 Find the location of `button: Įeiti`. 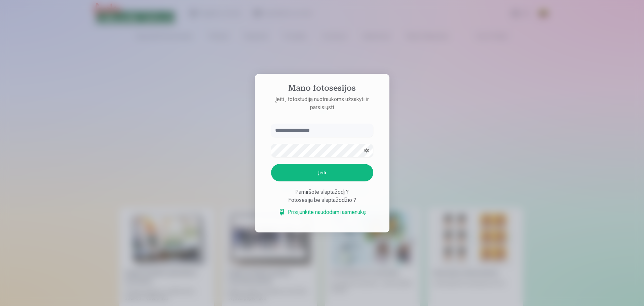

button: Įeiti is located at coordinates (322, 173).